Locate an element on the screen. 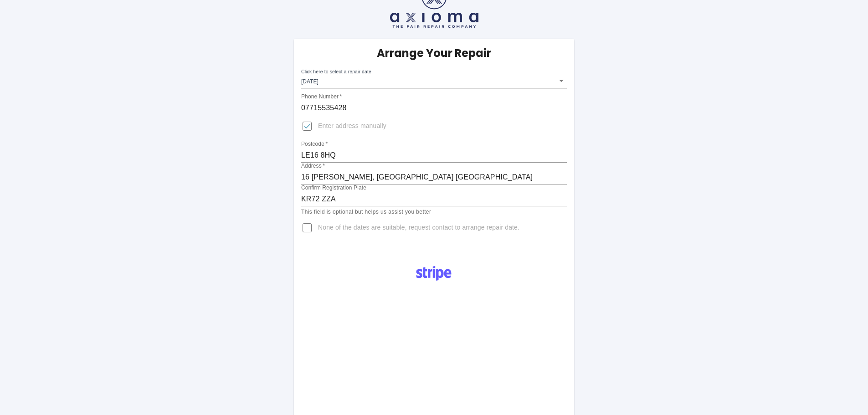  label: Confirm Registration Plate is located at coordinates (334, 188).